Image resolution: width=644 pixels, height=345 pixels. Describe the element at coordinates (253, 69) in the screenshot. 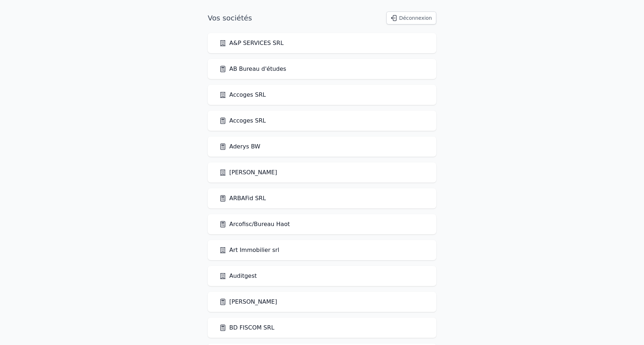

I see `a: AB Bureau d'études` at that location.